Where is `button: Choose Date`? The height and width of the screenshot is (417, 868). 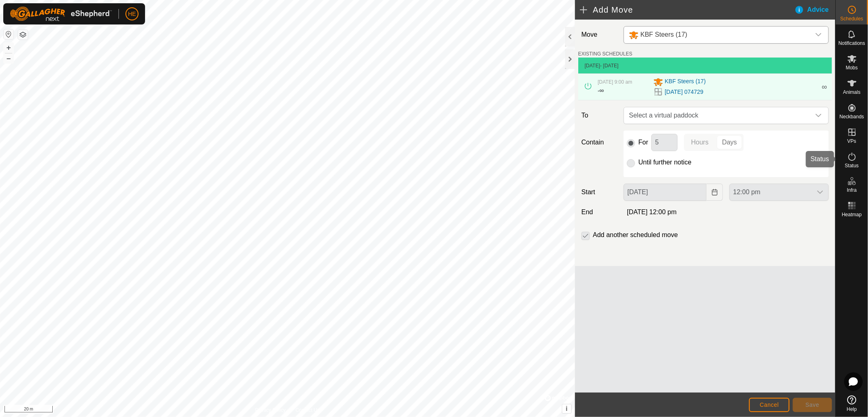 button: Choose Date is located at coordinates (715, 192).